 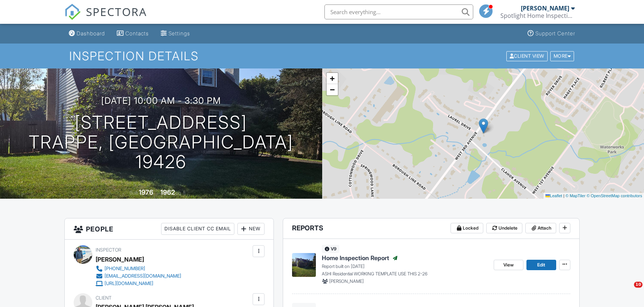 I want to click on a: Zoom out, so click(x=333, y=90).